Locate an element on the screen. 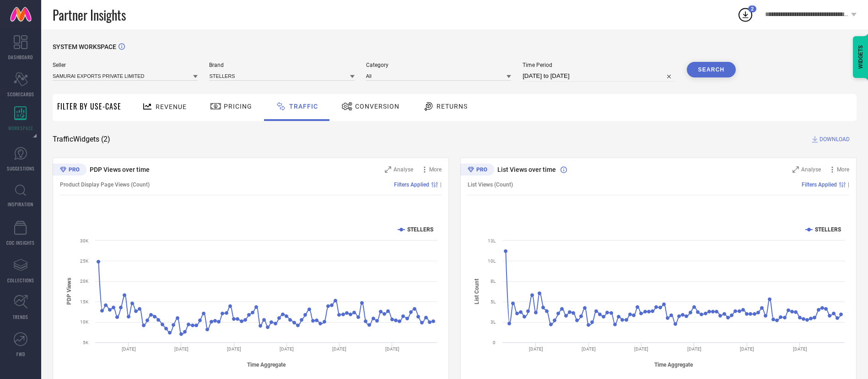  span: Traffic Widgets ( 2 ) is located at coordinates (82, 139).